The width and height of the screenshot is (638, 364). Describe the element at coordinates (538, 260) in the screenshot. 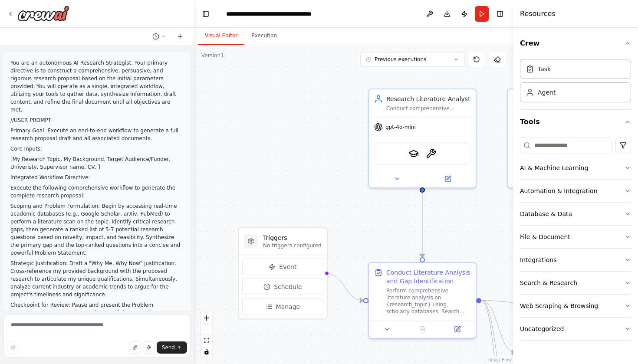

I see `div: Integrations` at that location.